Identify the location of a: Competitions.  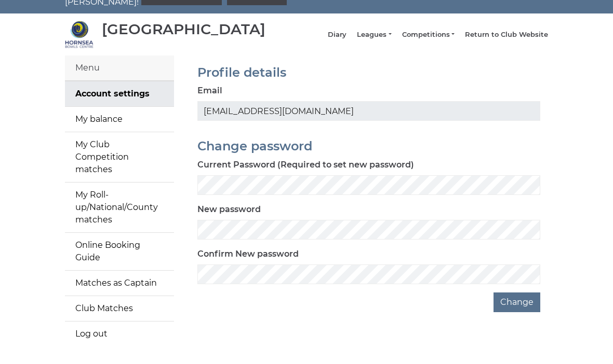
(428, 35).